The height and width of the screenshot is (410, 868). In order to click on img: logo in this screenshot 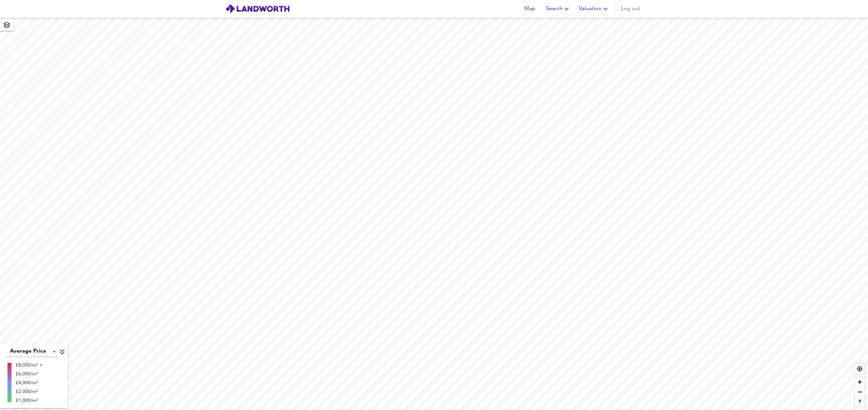, I will do `click(258, 9)`.